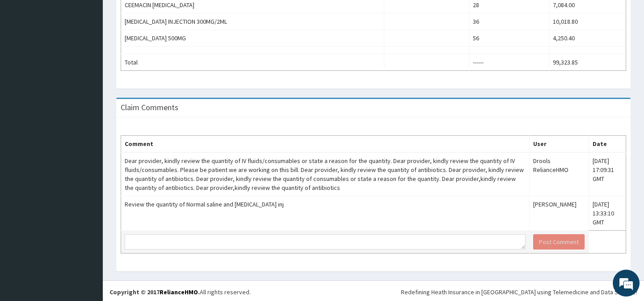 This screenshot has width=644, height=301. Describe the element at coordinates (607, 144) in the screenshot. I see `th: Date` at that location.